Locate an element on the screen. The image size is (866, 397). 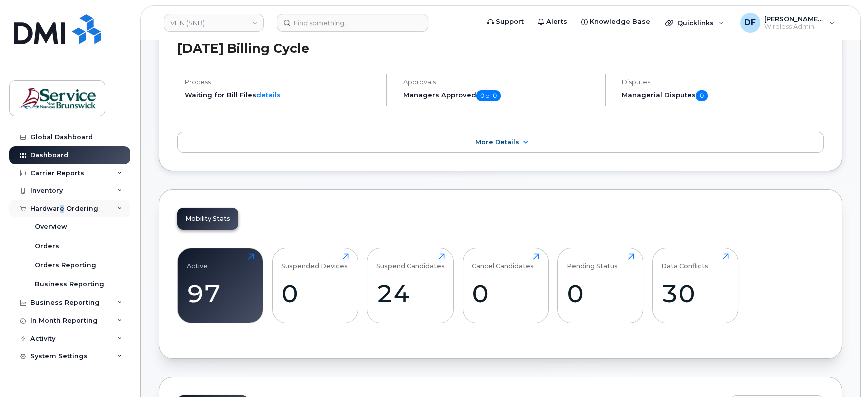
input: Find something... is located at coordinates (352, 23).